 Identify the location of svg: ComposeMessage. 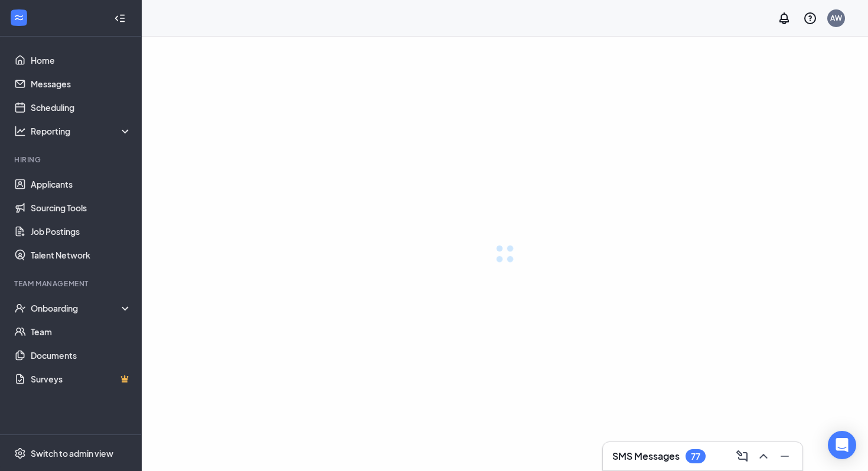
(743, 457).